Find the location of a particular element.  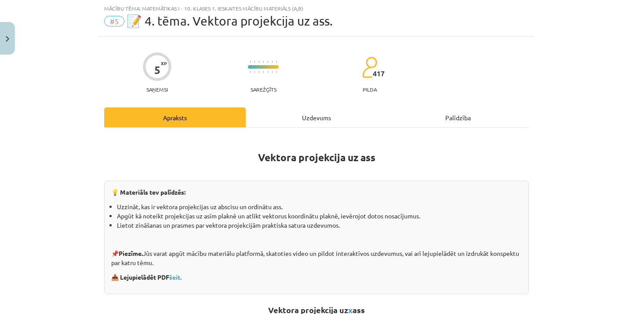

strong: 💡 Materiāls tev palīdzēs: is located at coordinates (148, 192).